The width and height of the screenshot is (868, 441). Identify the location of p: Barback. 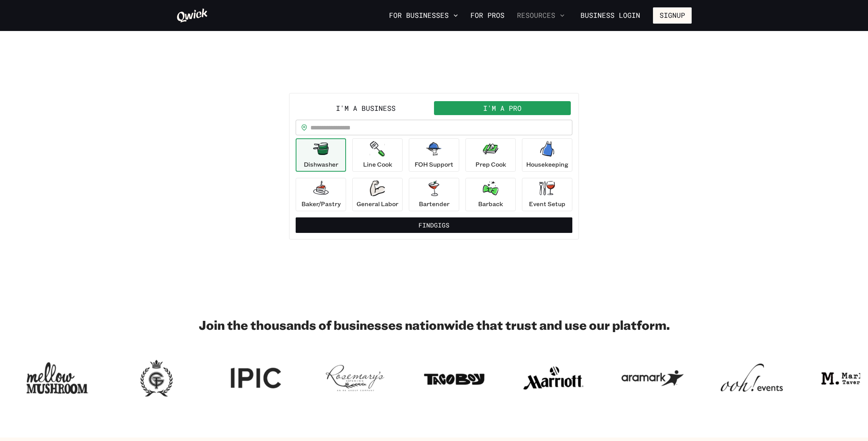
(491, 204).